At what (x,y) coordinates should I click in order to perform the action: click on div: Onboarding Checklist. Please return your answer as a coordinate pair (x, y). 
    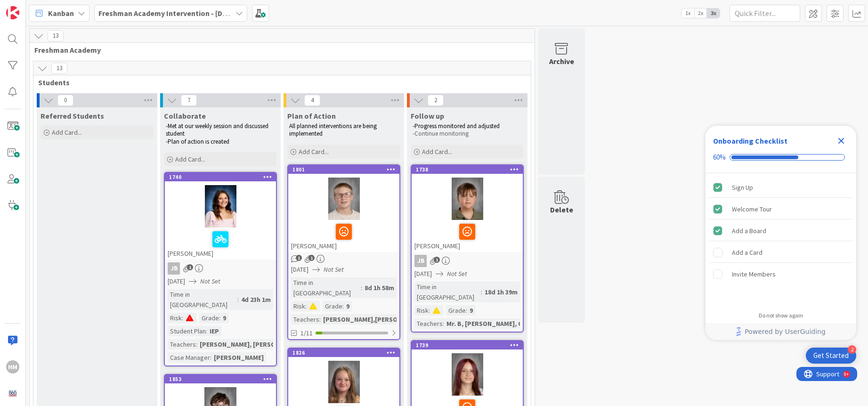
    Looking at the image, I should click on (750, 141).